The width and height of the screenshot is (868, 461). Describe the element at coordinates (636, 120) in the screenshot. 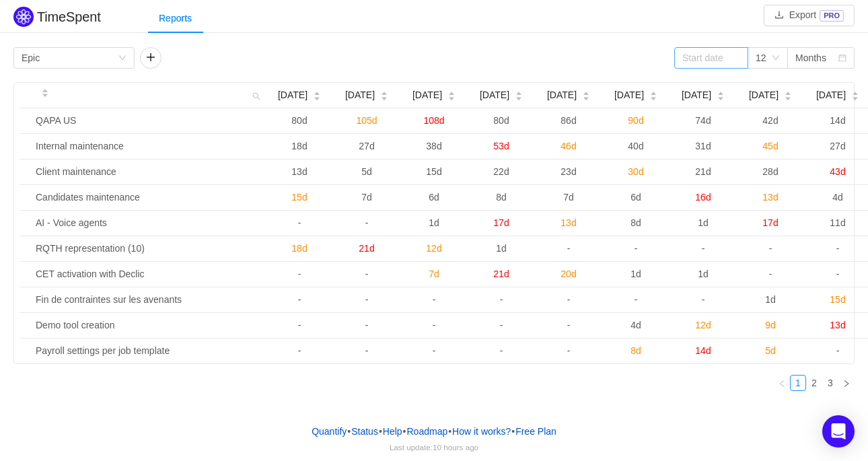

I see `span: 90d` at that location.